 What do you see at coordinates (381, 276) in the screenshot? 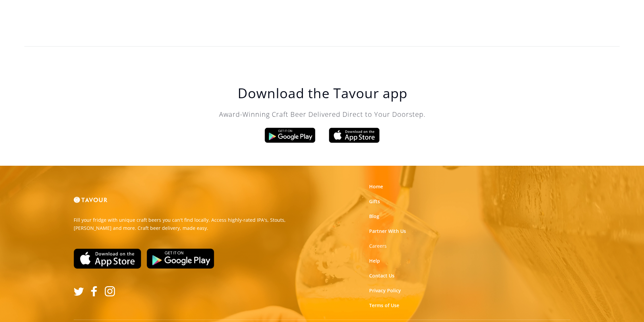
I see `a: Contact Us` at bounding box center [381, 276].